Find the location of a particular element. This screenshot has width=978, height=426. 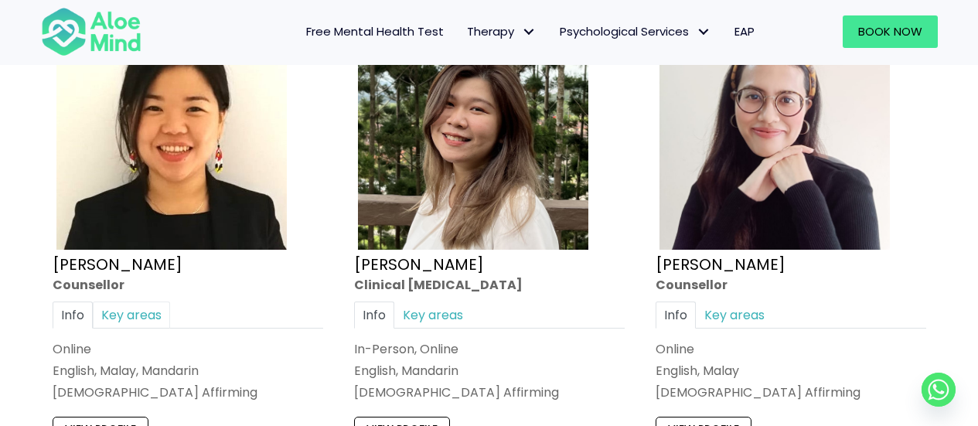

img: Therapist Photo Update is located at coordinates (775, 135).